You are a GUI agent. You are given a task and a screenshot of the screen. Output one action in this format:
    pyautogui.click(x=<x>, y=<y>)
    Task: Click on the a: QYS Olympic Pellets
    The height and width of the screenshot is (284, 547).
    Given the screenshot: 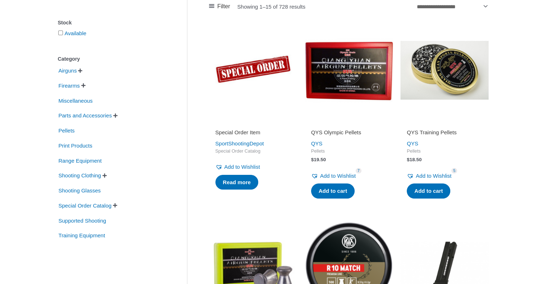 What is the action you would take?
    pyautogui.click(x=349, y=134)
    